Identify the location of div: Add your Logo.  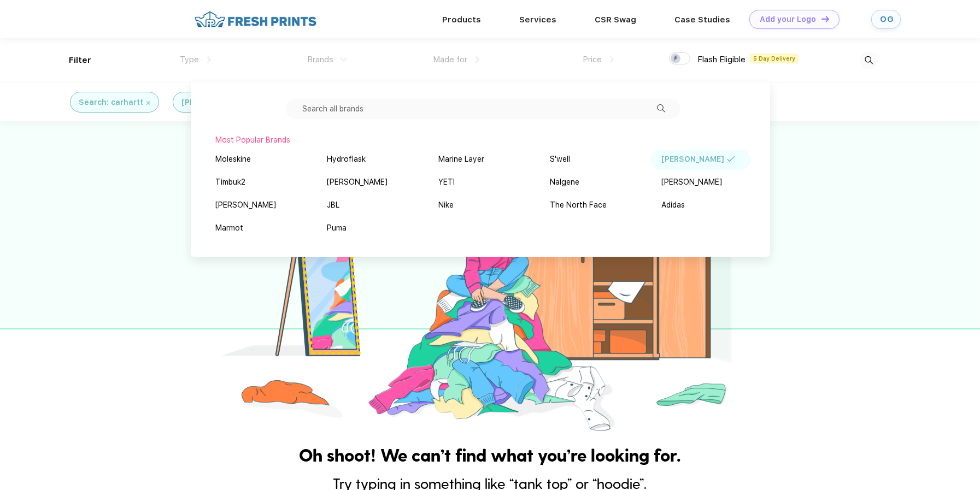
(788, 19).